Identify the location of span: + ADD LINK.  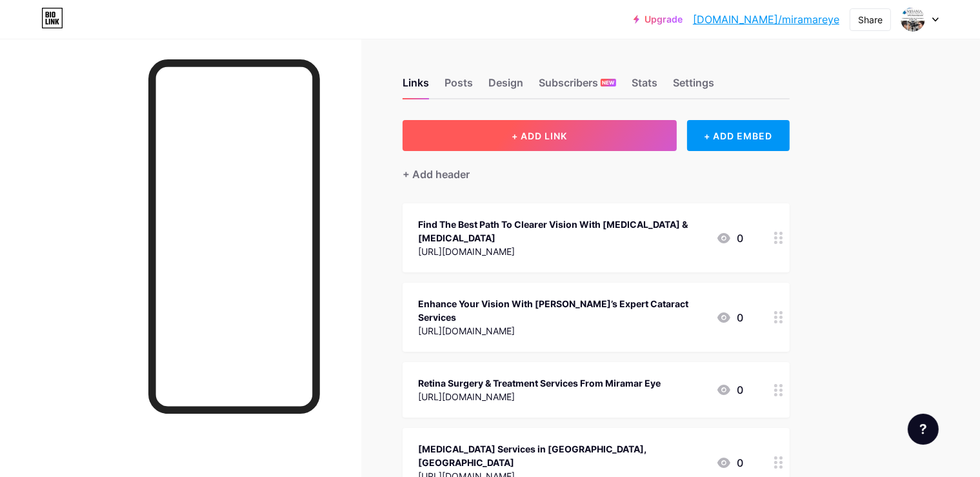
(540, 136).